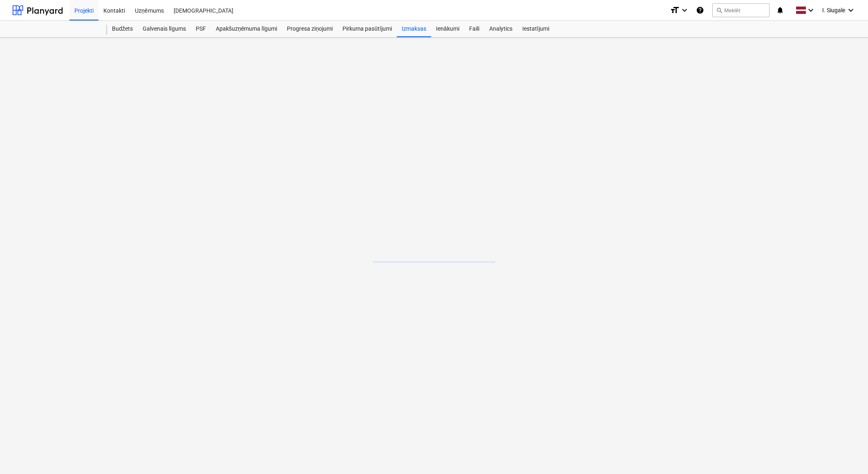 Image resolution: width=868 pixels, height=474 pixels. What do you see at coordinates (201, 29) in the screenshot?
I see `a: PSF` at bounding box center [201, 29].